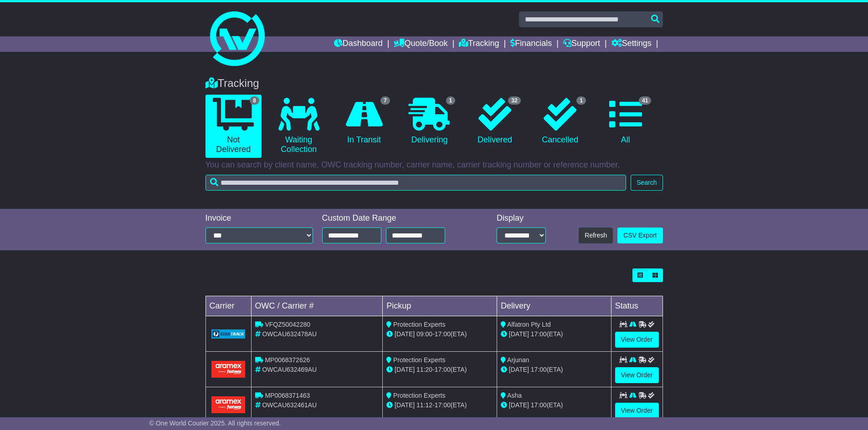 The image size is (868, 430). What do you see at coordinates (424, 369) in the screenshot?
I see `span: 11:20` at bounding box center [424, 369].